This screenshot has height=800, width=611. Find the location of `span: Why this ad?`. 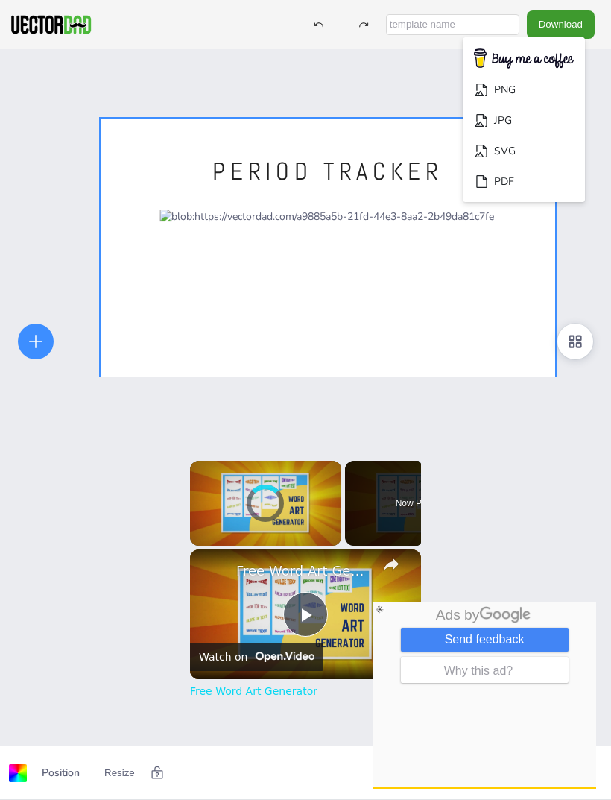

span: Why this ad? is located at coordinates (112, 67).